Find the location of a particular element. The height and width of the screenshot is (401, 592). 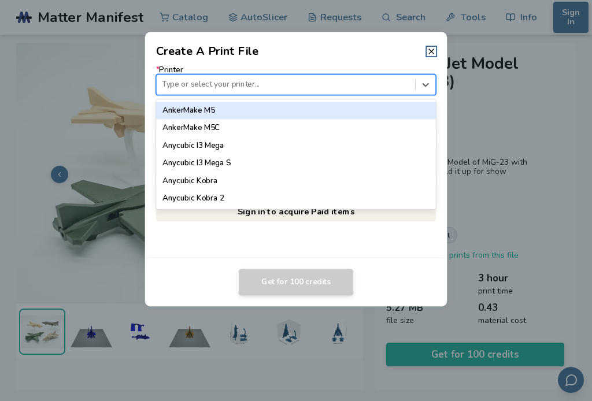

input: *PrinterType or select your printer...AnkerMake M5AnkerMake M5CAnycubic I3 MegaAnycubic I3 Mega S... is located at coordinates (163, 84).